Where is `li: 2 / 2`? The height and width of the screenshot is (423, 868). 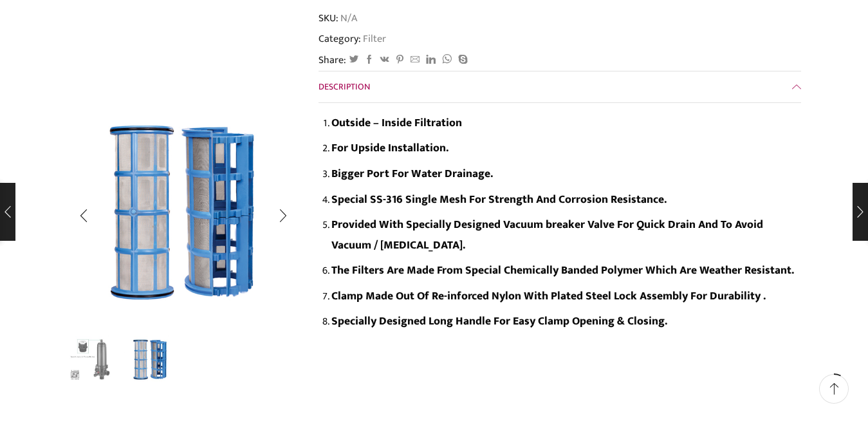
li: 2 / 2 is located at coordinates (150, 361).